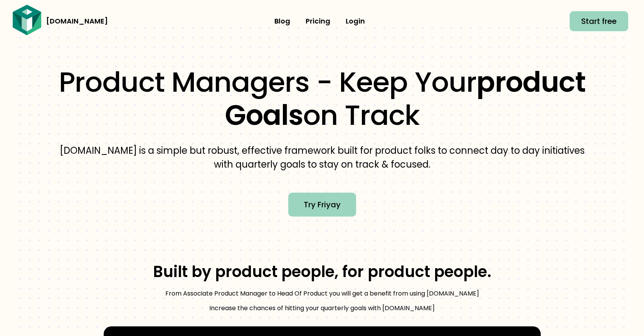  What do you see at coordinates (599, 21) in the screenshot?
I see `span: Start free` at bounding box center [599, 21].